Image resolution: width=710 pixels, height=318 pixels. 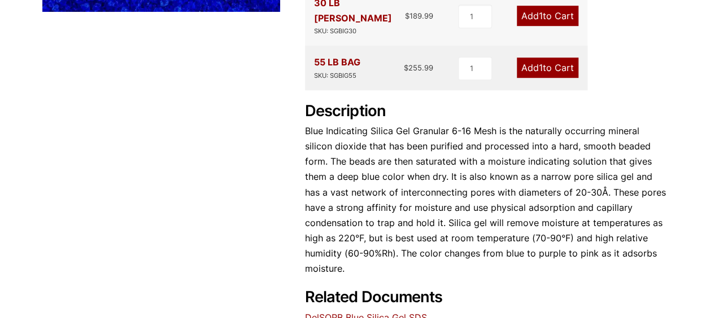 What do you see at coordinates (359, 31) in the screenshot?
I see `div: SKU: SGBIG30` at bounding box center [359, 31].